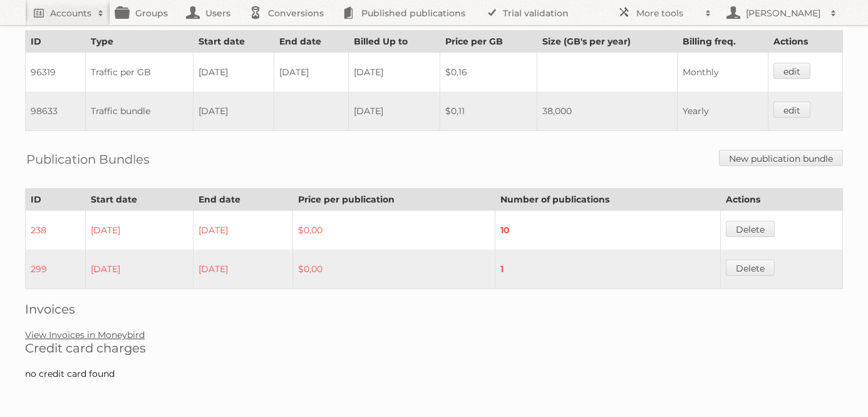 The height and width of the screenshot is (417, 868). Describe the element at coordinates (71, 13) in the screenshot. I see `h2: Accounts` at that location.